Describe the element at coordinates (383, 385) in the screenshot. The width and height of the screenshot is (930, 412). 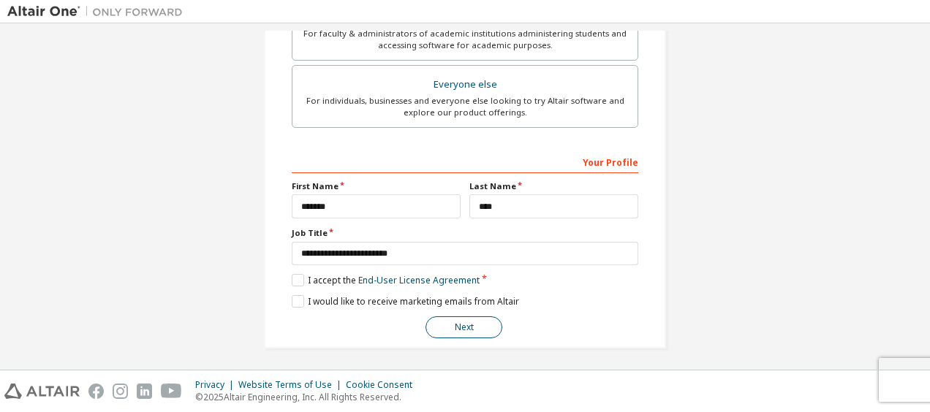
I see `div: Cookie Consent` at that location.